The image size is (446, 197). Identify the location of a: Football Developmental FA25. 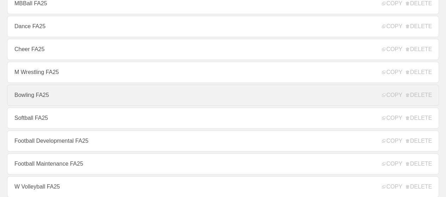
(223, 141).